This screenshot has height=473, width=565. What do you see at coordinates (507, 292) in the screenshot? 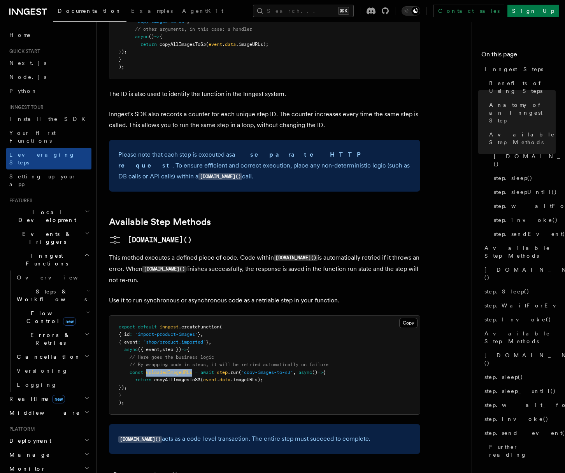
I see `span: step.Sleep()` at bounding box center [507, 292].